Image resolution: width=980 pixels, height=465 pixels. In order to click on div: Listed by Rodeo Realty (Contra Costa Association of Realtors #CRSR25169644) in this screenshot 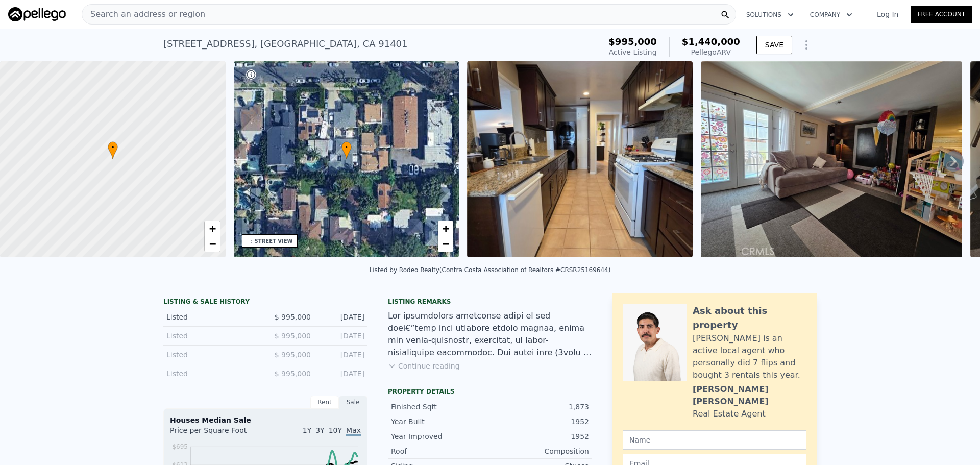, I will do `click(490, 270)`.